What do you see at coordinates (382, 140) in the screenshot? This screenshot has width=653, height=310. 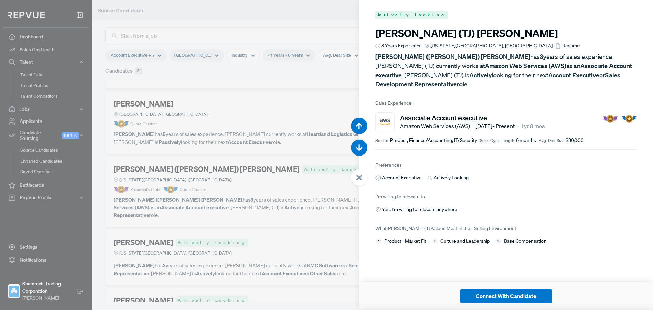 I see `span: Sold to` at bounding box center [382, 140].